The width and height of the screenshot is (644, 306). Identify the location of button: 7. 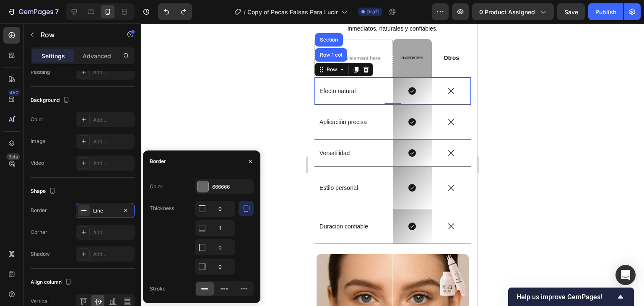
(33, 12).